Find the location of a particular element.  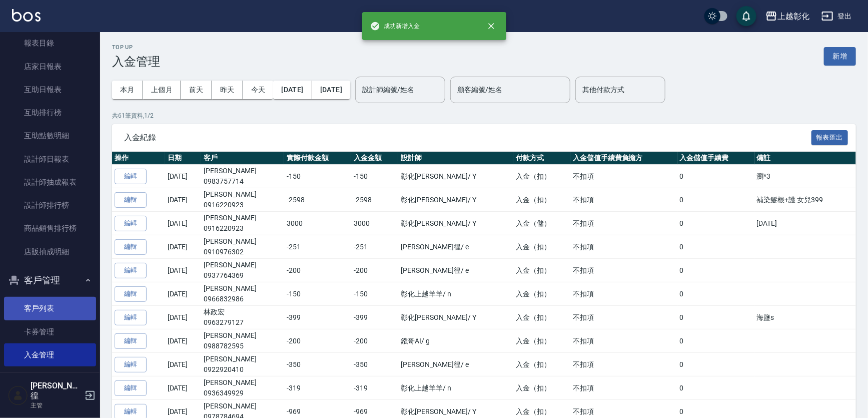

p: 0910976302 is located at coordinates (243, 252).